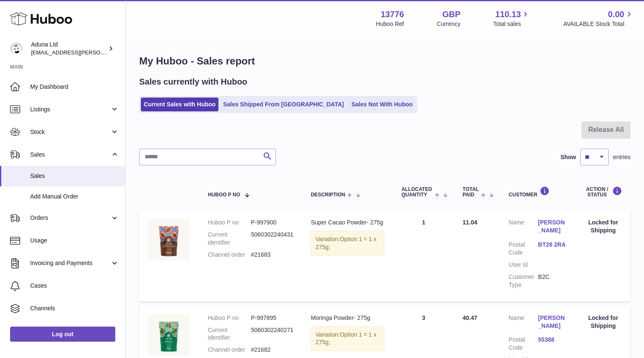 The image size is (644, 358). What do you see at coordinates (508, 14) in the screenshot?
I see `span: 110.13` at bounding box center [508, 14].